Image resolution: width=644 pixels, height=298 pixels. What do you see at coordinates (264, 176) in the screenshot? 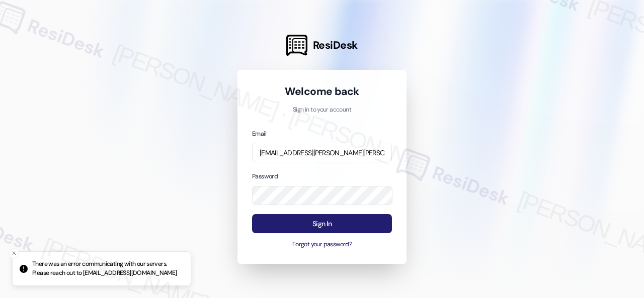
I see `label: Password` at bounding box center [264, 176].